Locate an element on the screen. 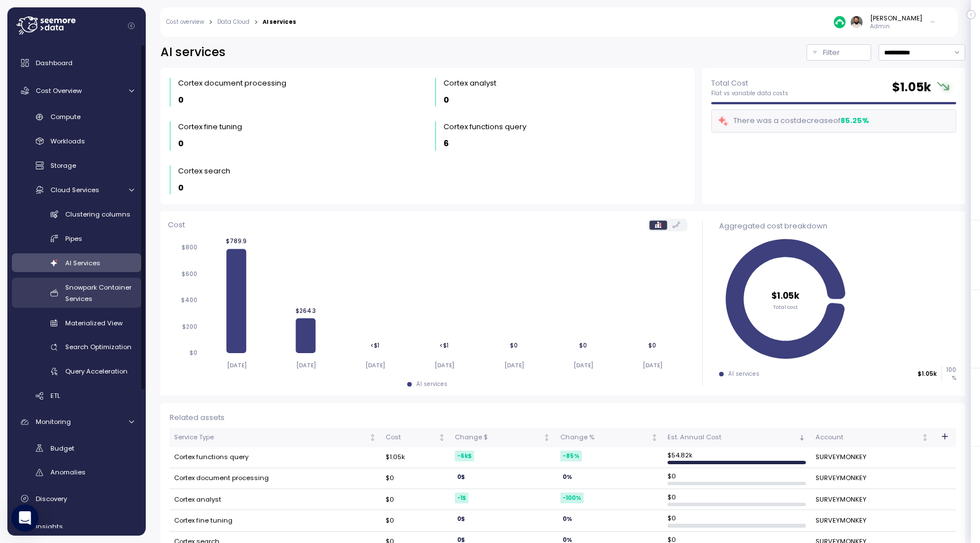 The width and height of the screenshot is (980, 543). p: Total Cost is located at coordinates (750, 83).